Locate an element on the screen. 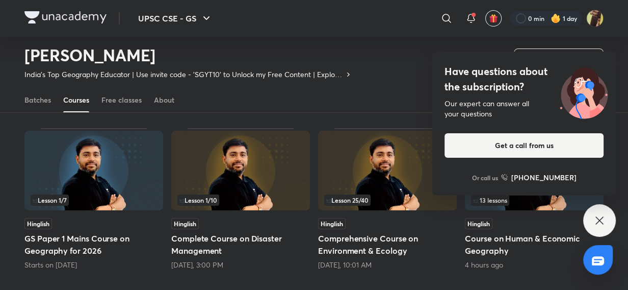 This screenshot has width=628, height=290. a: Courses is located at coordinates (76, 100).